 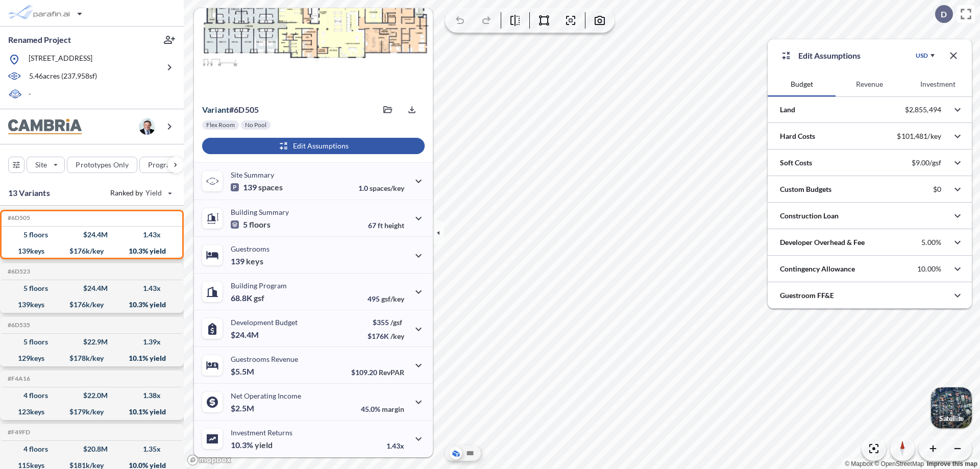 I want to click on p: Contingency Allowance, so click(x=817, y=269).